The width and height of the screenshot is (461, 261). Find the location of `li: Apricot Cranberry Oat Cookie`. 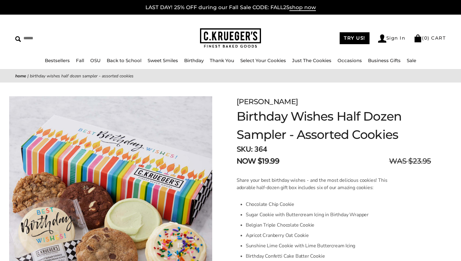

li: Apricot Cranberry Oat Cookie is located at coordinates (324, 236).